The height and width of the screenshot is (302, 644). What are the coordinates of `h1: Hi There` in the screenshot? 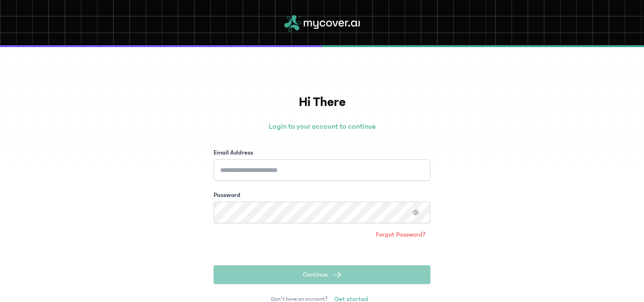 It's located at (322, 102).